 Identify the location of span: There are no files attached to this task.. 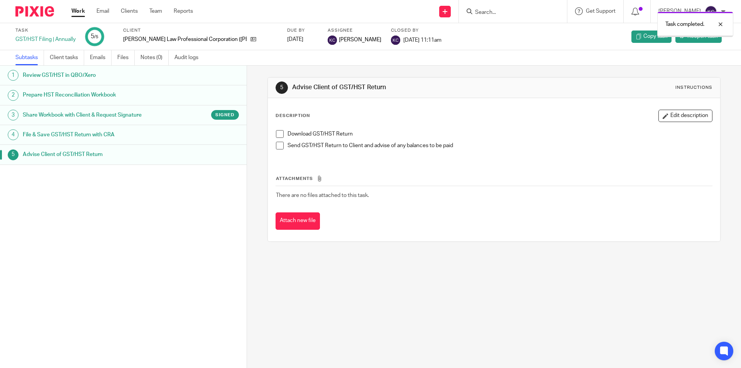
(322, 195).